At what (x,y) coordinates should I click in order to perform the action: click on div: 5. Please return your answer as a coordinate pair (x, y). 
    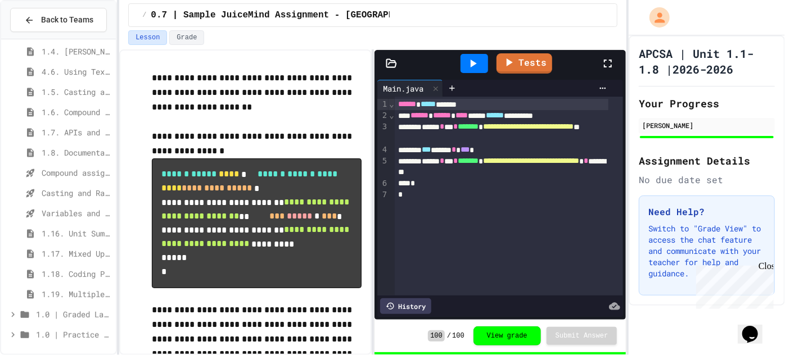
    Looking at the image, I should click on (383, 167).